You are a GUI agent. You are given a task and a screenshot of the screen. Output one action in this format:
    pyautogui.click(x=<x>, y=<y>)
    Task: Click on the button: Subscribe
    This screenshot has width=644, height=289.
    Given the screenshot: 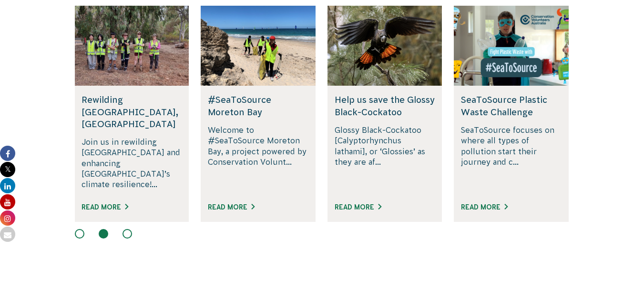 What is the action you would take?
    pyautogui.click(x=322, y=63)
    